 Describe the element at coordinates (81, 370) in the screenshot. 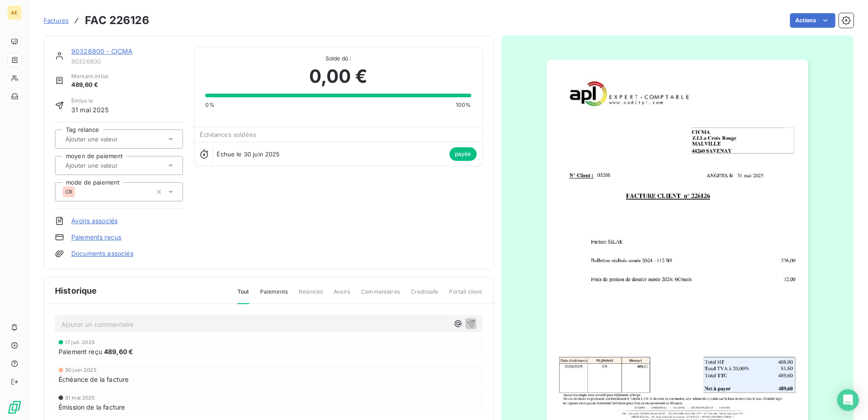

I see `span: 30 juin 2025` at that location.